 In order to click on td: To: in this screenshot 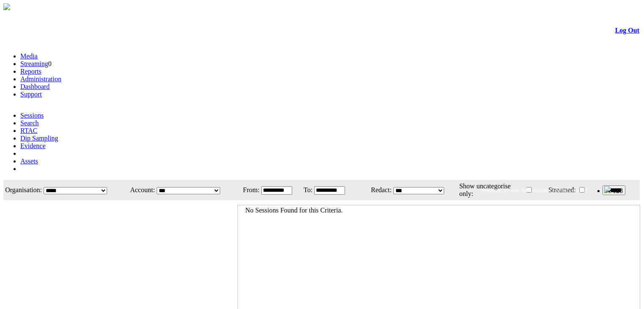, I will do `click(307, 190)`.